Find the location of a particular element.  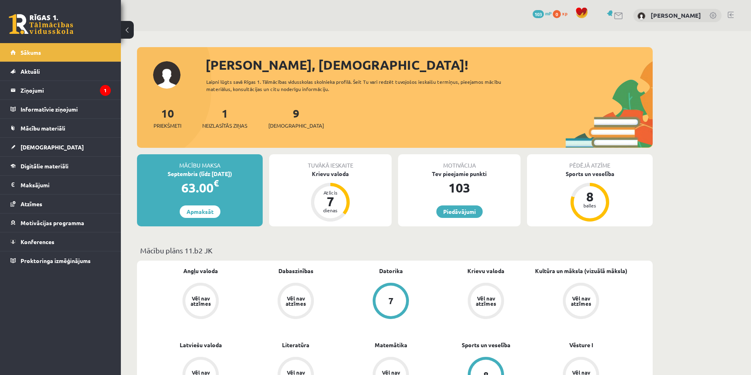

legend: Ziņojumi is located at coordinates (66, 90).